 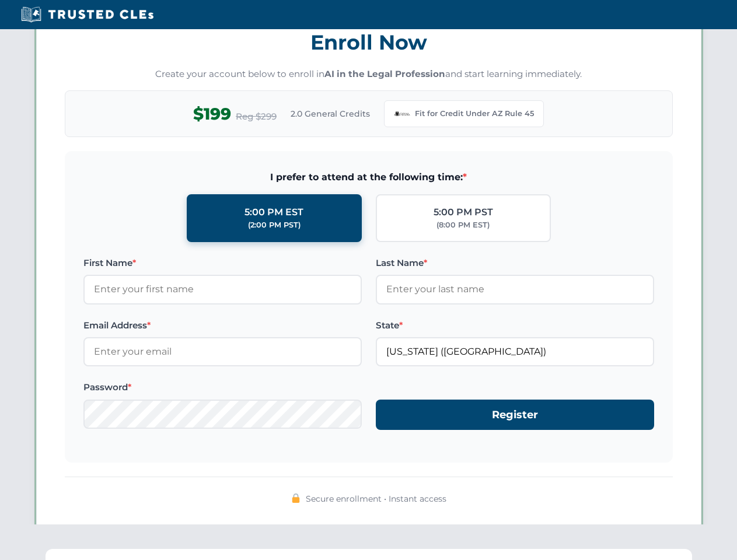 I want to click on div: 5:00 PM PST, so click(x=463, y=212).